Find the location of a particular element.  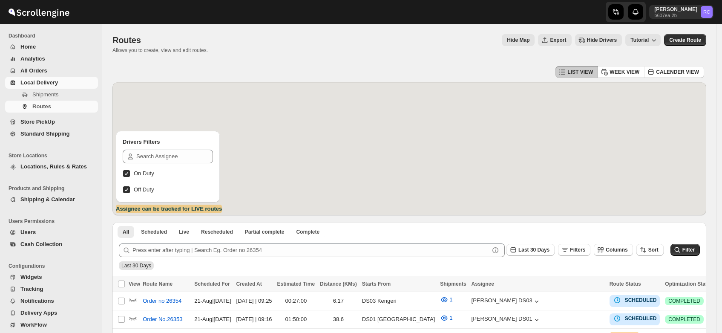

span: Hide Drivers is located at coordinates (602, 40).